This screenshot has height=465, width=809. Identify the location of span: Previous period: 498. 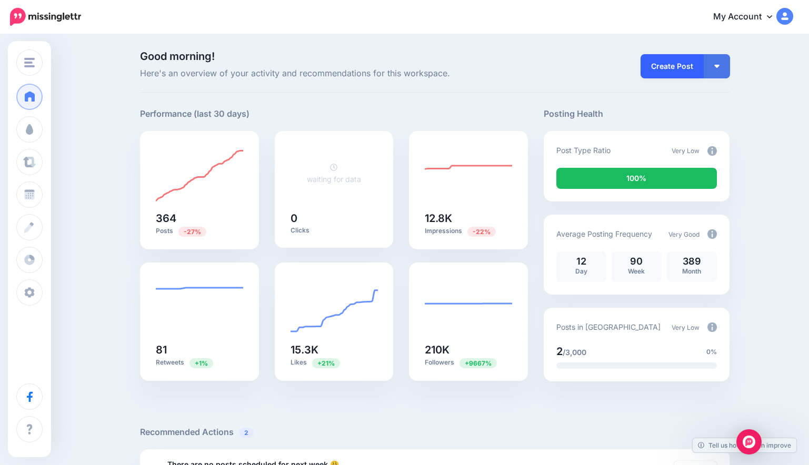
(192, 232).